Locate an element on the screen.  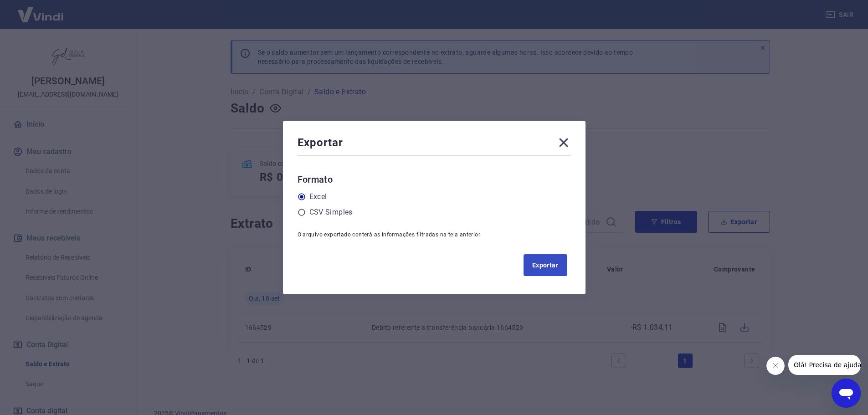
span: Olá! Precisa de ajuda? is located at coordinates (41, 10).